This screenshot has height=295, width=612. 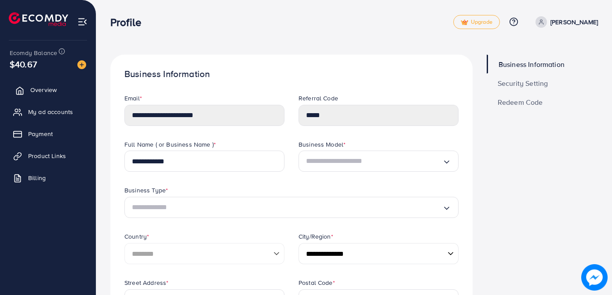 I want to click on span: $40.67, so click(x=23, y=64).